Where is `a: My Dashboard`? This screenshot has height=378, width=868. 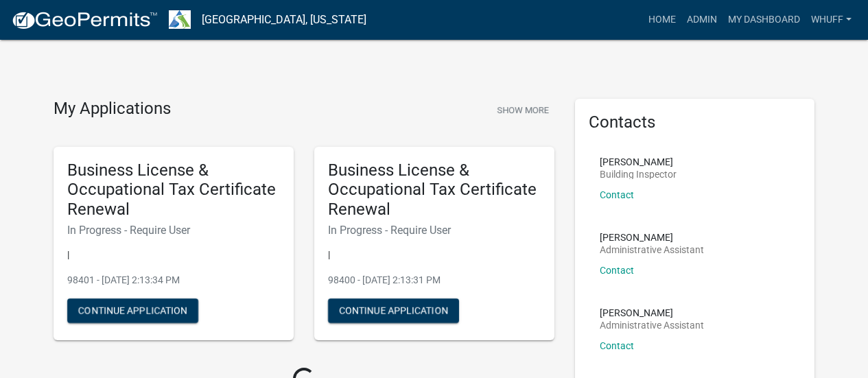 a: My Dashboard is located at coordinates (764, 20).